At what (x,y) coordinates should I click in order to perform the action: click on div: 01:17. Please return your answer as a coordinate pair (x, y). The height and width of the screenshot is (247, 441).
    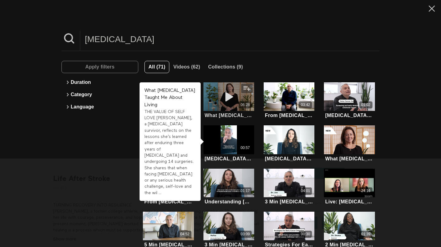
    Looking at the image, I should click on (245, 191).